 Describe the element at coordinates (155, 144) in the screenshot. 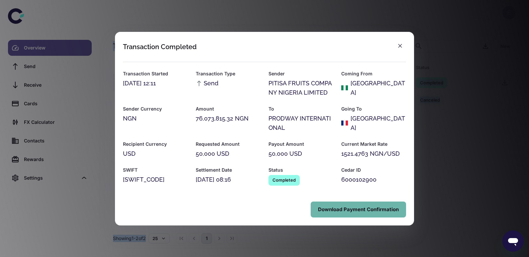

I see `h6: Recipient Currency` at that location.